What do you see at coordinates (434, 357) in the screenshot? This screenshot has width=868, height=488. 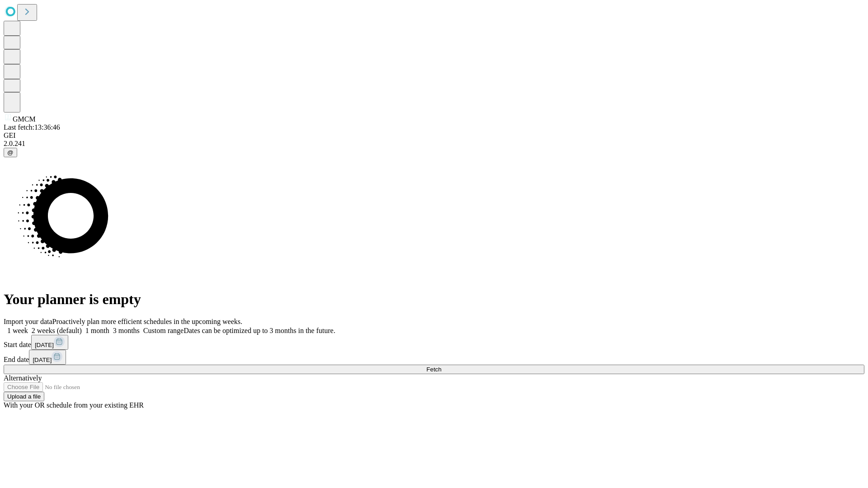 I see `div: End date` at bounding box center [434, 357].